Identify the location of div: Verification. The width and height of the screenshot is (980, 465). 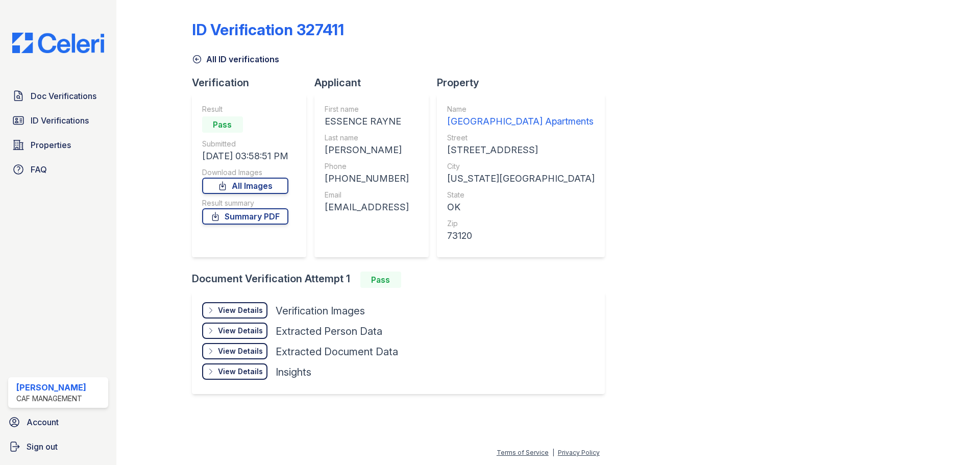
(253, 83).